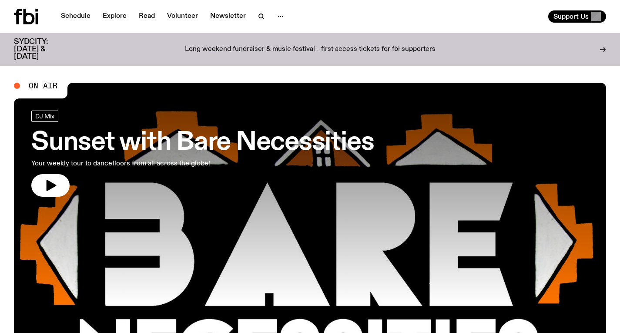  Describe the element at coordinates (310, 50) in the screenshot. I see `p: Long weekend fundraiser & music festival - first access tickets for fbi supporters` at that location.